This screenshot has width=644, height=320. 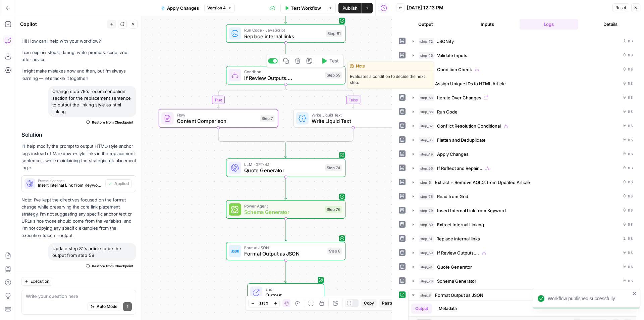 I want to click on div: Power AgentSchema GeneratorStep 76, so click(x=286, y=210).